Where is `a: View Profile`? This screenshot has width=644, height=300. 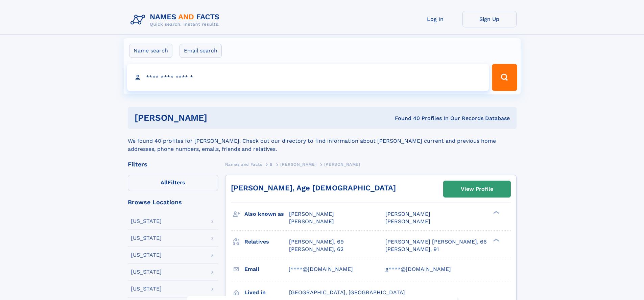 a: View Profile is located at coordinates (477, 189).